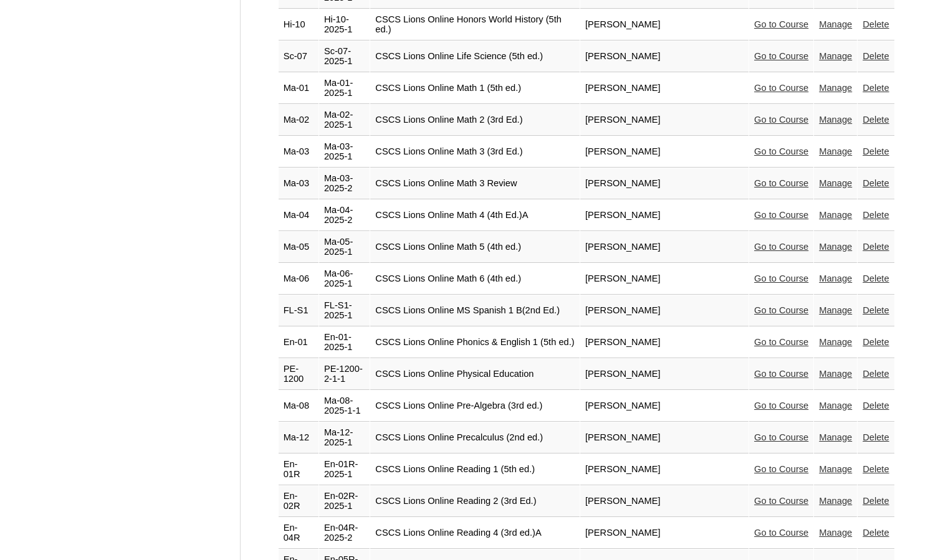 The width and height of the screenshot is (938, 560). What do you see at coordinates (344, 406) in the screenshot?
I see `td: Ma-08-2025-1-1` at bounding box center [344, 406].